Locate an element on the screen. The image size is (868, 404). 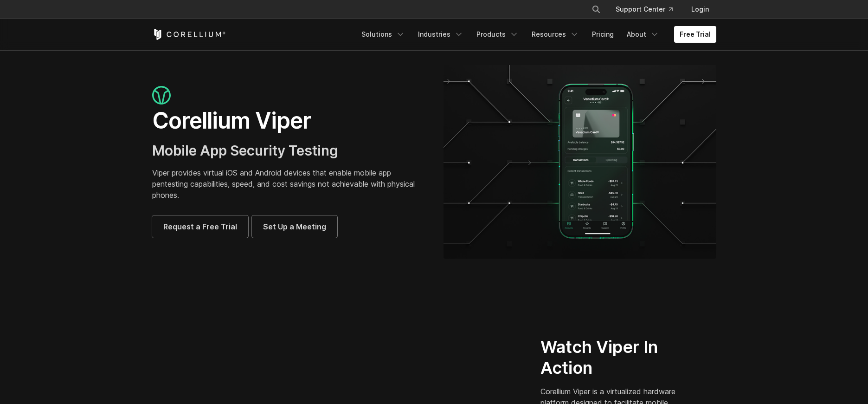
p: Viper provides virtual iOS and Android devices that enable mobile app pentesting capabilities, sp... is located at coordinates (288, 184).